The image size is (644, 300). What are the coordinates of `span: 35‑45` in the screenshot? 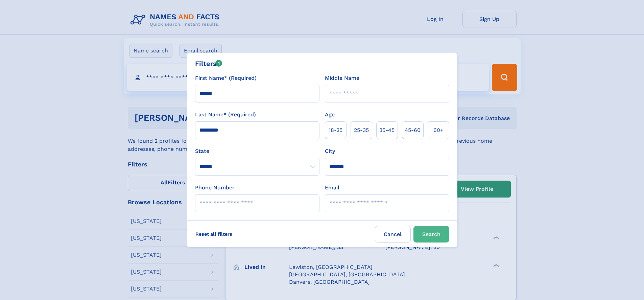 It's located at (387, 130).